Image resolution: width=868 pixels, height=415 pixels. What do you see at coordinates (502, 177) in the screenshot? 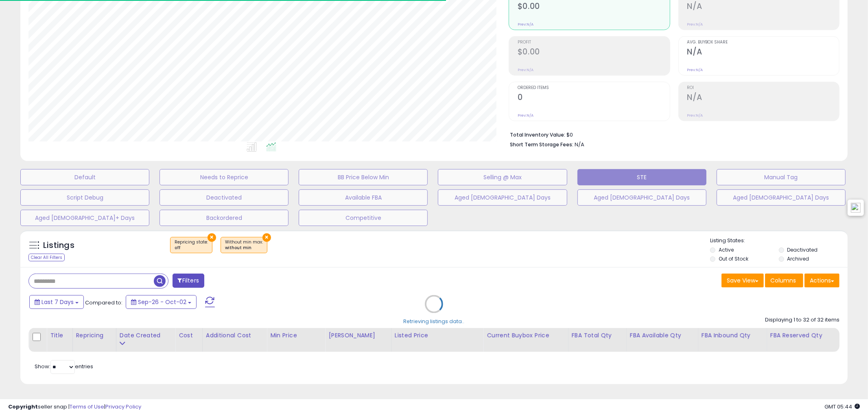
I see `button: Selling @ Max` at bounding box center [502, 177].